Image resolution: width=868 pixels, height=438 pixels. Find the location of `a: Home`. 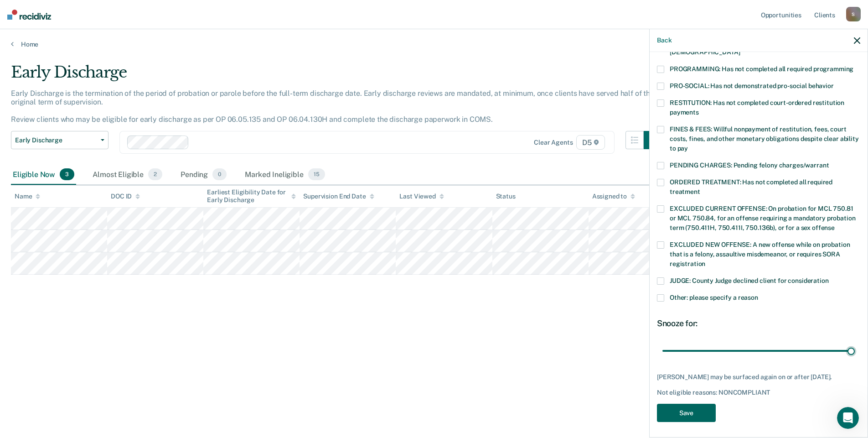

a: Home is located at coordinates (434, 44).